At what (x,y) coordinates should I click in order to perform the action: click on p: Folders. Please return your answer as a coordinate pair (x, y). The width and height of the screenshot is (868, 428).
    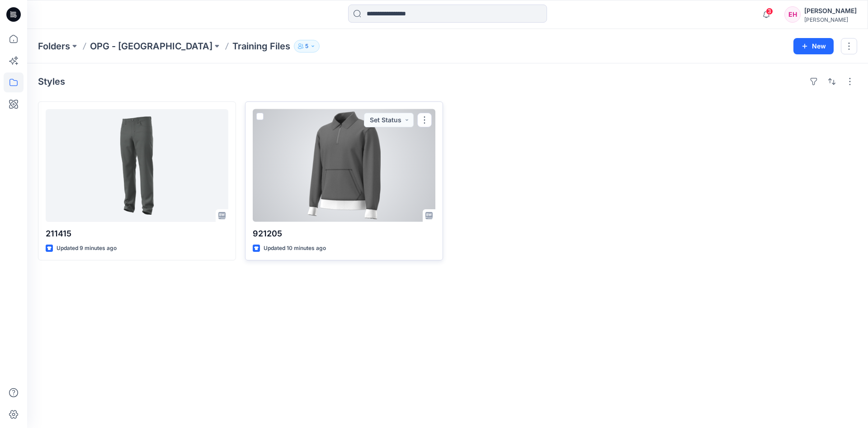
    Looking at the image, I should click on (54, 46).